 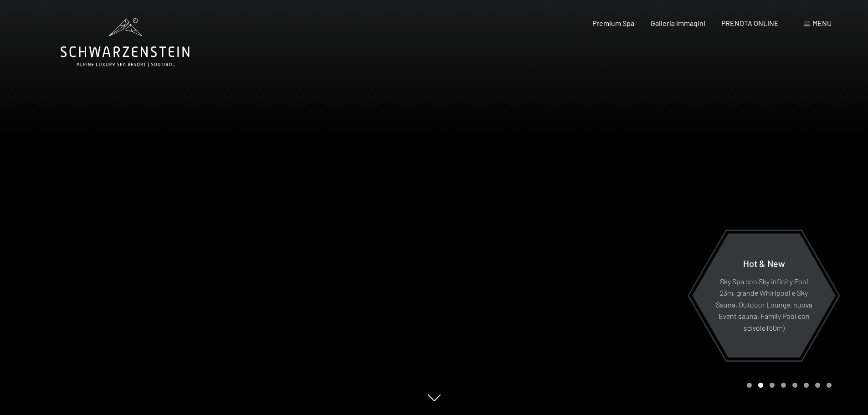 I want to click on div: Carousel Page 7, so click(x=818, y=385).